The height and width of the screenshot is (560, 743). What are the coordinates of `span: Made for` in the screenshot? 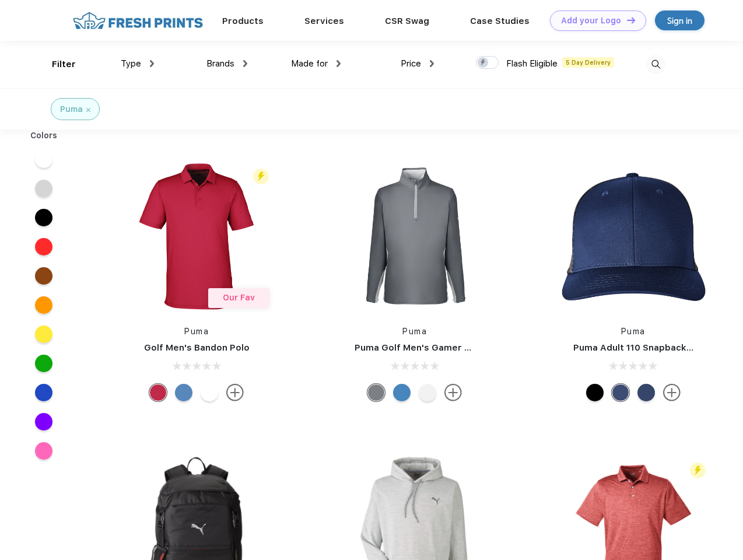 It's located at (309, 64).